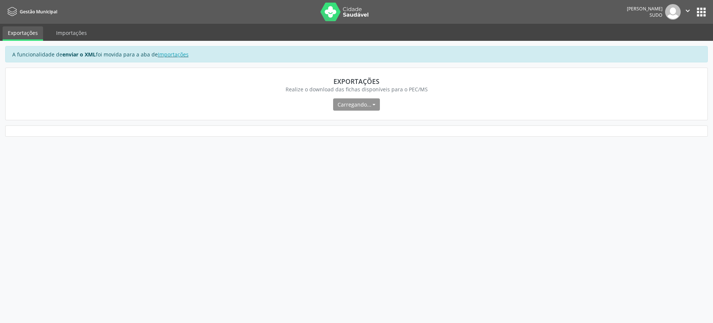  Describe the element at coordinates (356, 54) in the screenshot. I see `div: A funcionalidade de foi movida para a aba de` at that location.